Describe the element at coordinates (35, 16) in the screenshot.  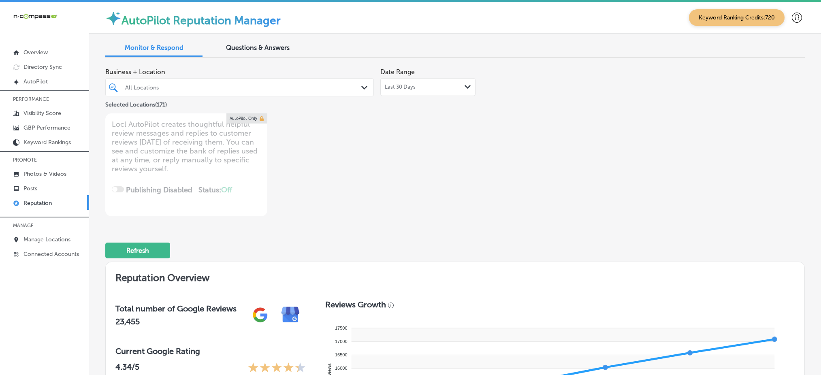
I see `img: 660ab0bf-5cc7-4cb8-ba1c-48b5ae0f18e60NCTV_CLogo_TV_Black_-500x88.png` at that location.